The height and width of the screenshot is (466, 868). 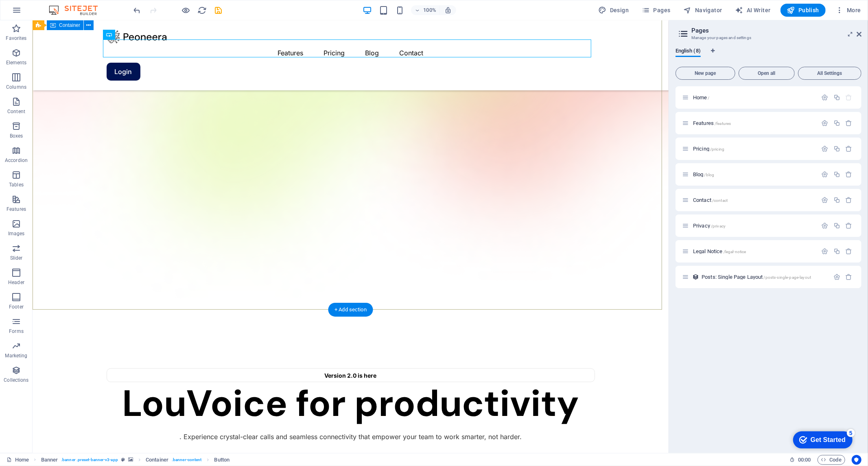 What do you see at coordinates (764, 277) in the screenshot?
I see `div: Posts: Single Page Layout/posts-single-page-layout` at bounding box center [764, 277].